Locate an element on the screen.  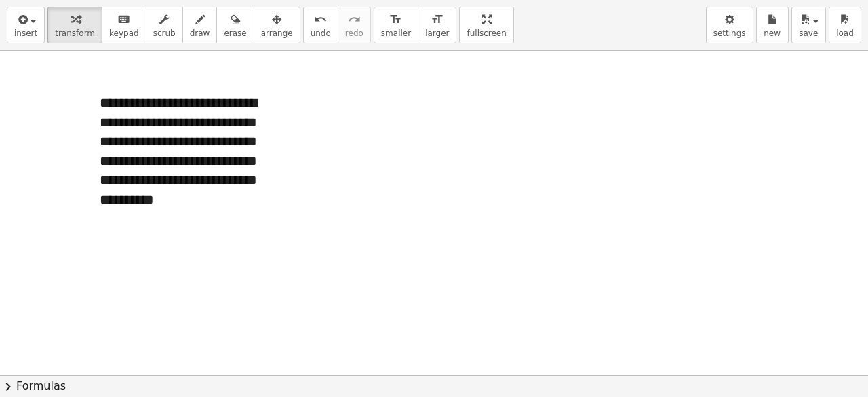
button: save is located at coordinates (808, 25).